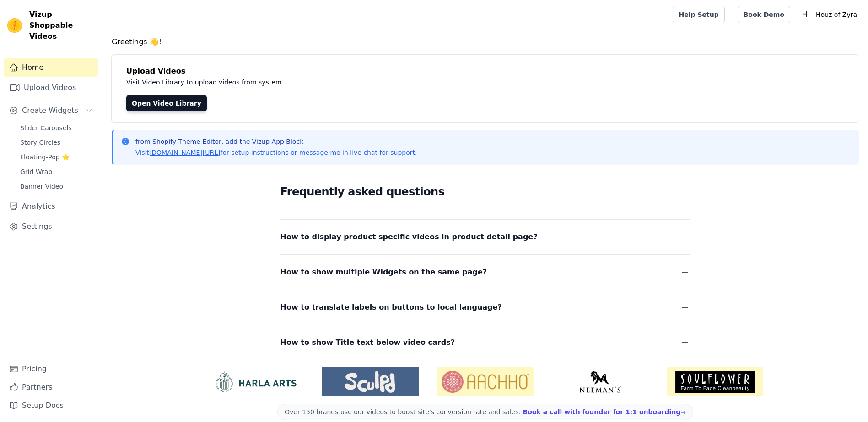 This screenshot has height=422, width=868. I want to click on span: How to translate labels on buttons to local language?, so click(391, 307).